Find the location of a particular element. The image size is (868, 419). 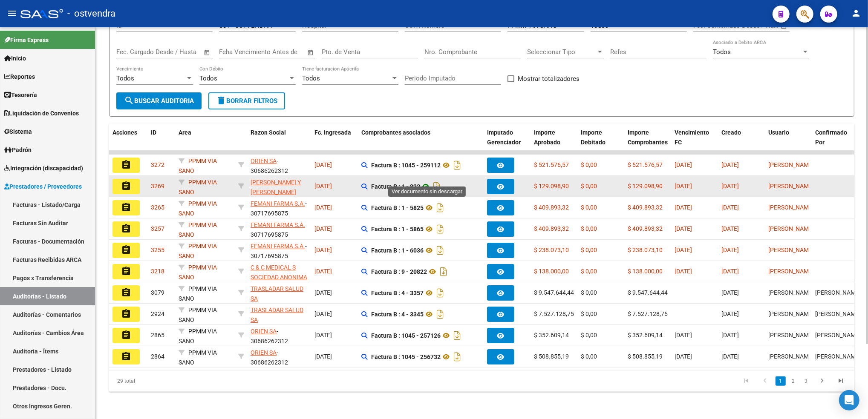

strong: Factura B : 1 - 822 is located at coordinates (395, 187).